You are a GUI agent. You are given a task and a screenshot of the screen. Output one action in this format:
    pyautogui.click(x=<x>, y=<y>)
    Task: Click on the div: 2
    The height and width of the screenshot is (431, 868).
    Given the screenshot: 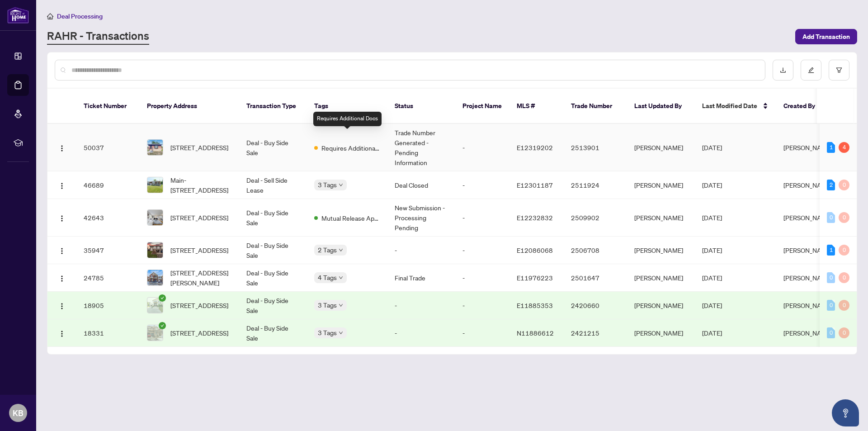 What is the action you would take?
    pyautogui.click(x=831, y=185)
    